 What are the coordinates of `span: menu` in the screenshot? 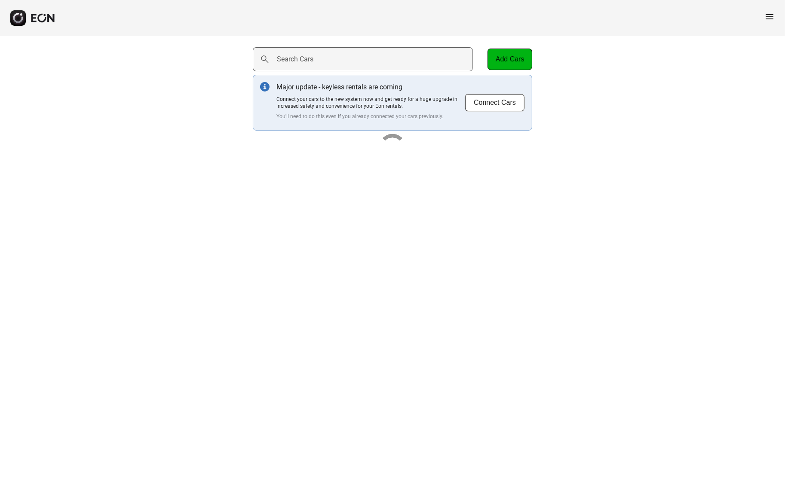 It's located at (769, 17).